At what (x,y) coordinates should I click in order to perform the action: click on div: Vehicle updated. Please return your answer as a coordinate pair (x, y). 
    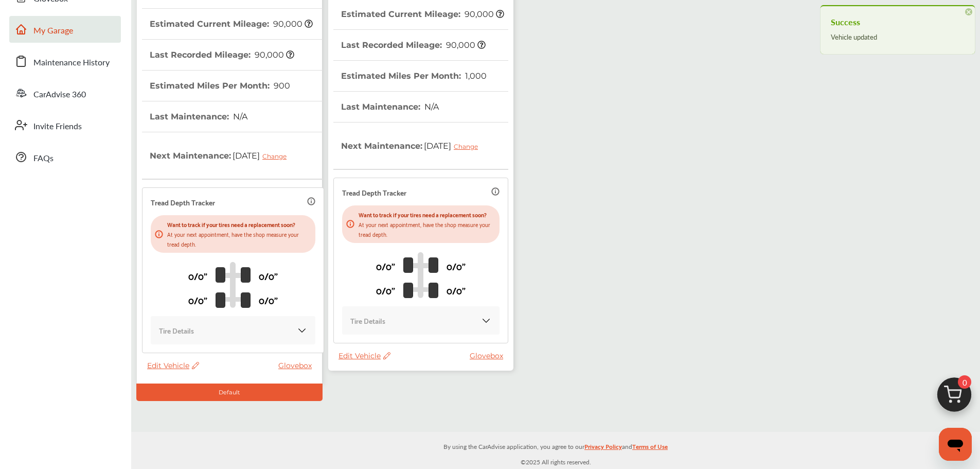
    Looking at the image, I should click on (898, 37).